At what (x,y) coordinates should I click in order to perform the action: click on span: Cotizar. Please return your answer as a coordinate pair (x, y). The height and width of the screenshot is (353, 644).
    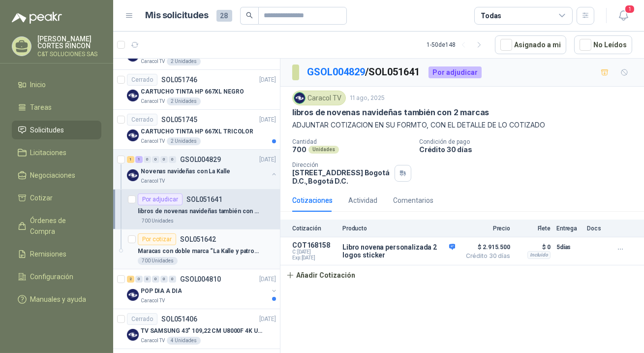
    Looking at the image, I should click on (42, 198).